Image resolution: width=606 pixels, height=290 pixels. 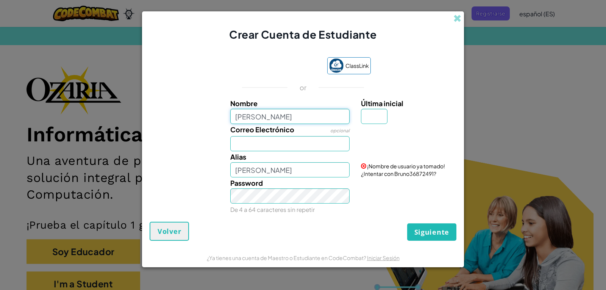 I want to click on button: Siguiente, so click(x=431, y=232).